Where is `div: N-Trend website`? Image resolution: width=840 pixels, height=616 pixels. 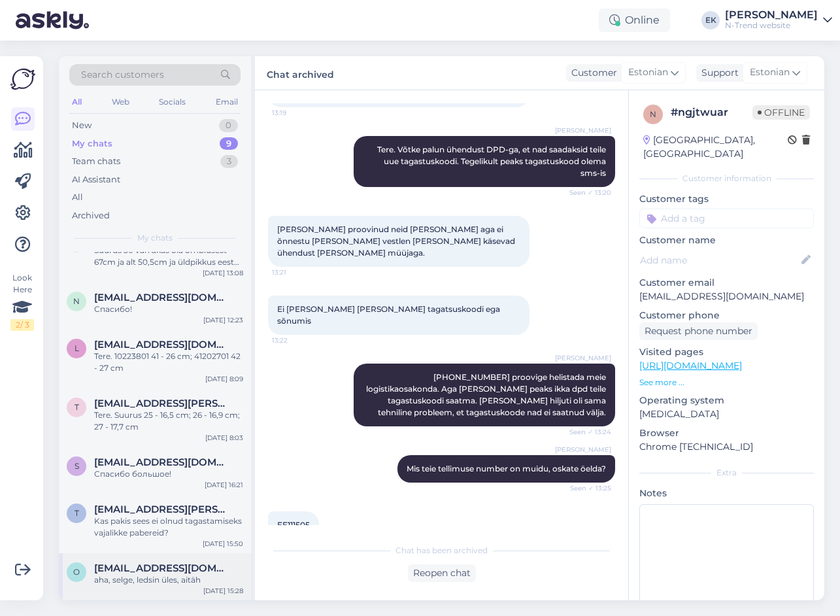 div: N-Trend website is located at coordinates (772, 26).